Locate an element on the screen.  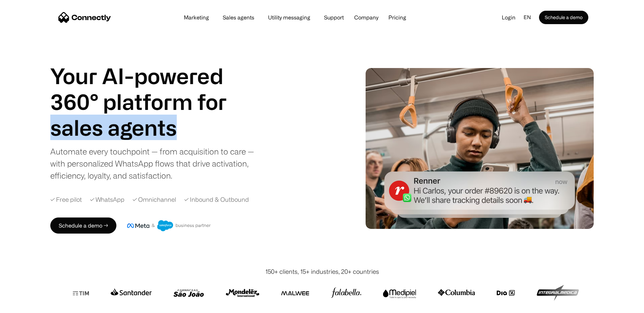
aside: Language selected: English is located at coordinates (24, 306).